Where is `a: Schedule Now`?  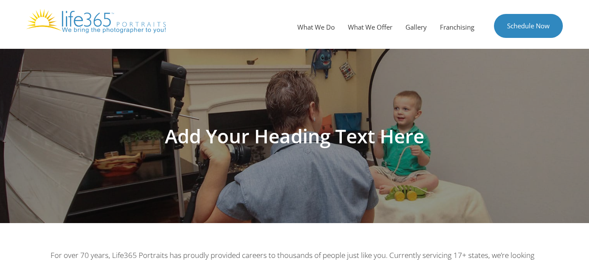 a: Schedule Now is located at coordinates (529, 26).